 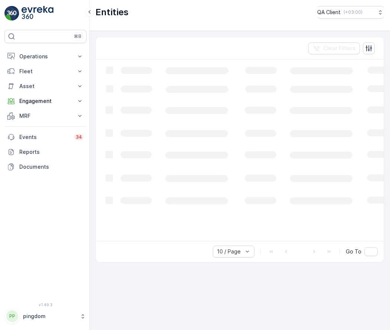 What do you see at coordinates (12, 316) in the screenshot?
I see `div: PP` at bounding box center [12, 316].